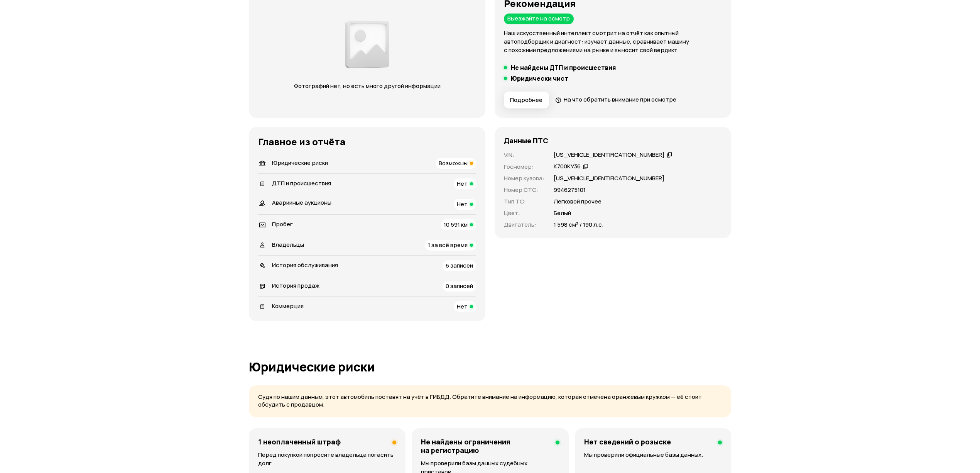  I want to click on p: Номер кузова :, so click(524, 178).